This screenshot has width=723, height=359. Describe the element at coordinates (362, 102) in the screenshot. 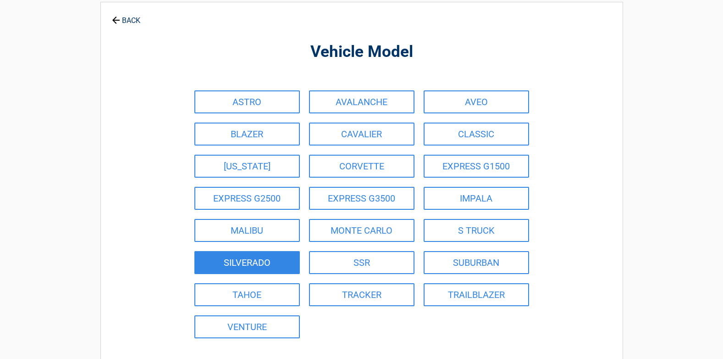

I see `a: AVALANCHE` at that location.